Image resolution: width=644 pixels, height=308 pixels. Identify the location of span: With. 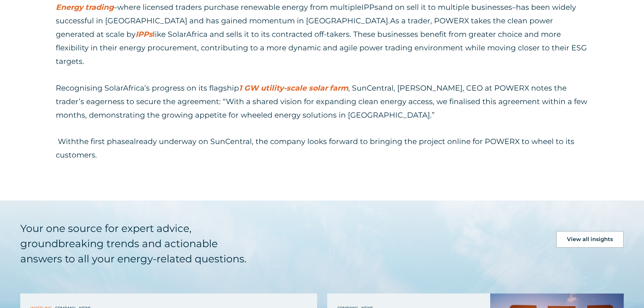
(67, 141).